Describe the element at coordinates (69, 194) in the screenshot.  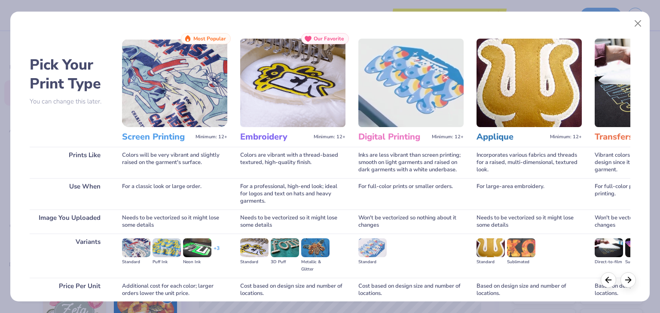
I see `div: Use When` at that location.